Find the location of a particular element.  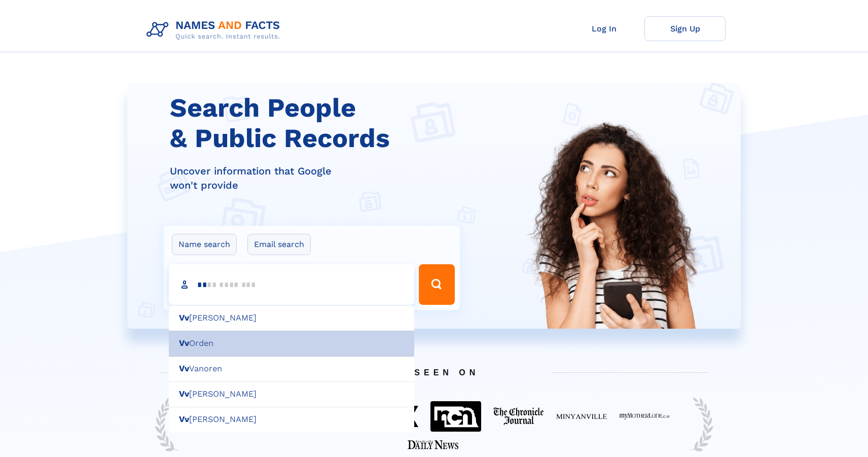

img: Featured on The Chronicle Journal is located at coordinates (519, 417).